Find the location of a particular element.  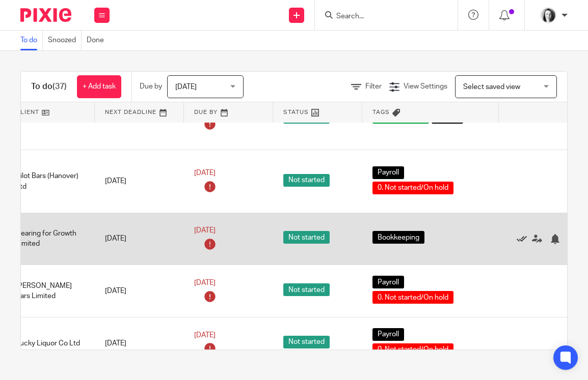

a: Mark as done is located at coordinates (524, 238).